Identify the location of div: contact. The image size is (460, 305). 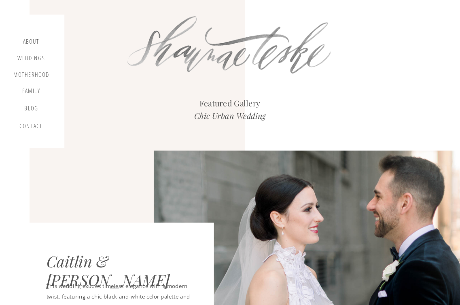
(31, 128).